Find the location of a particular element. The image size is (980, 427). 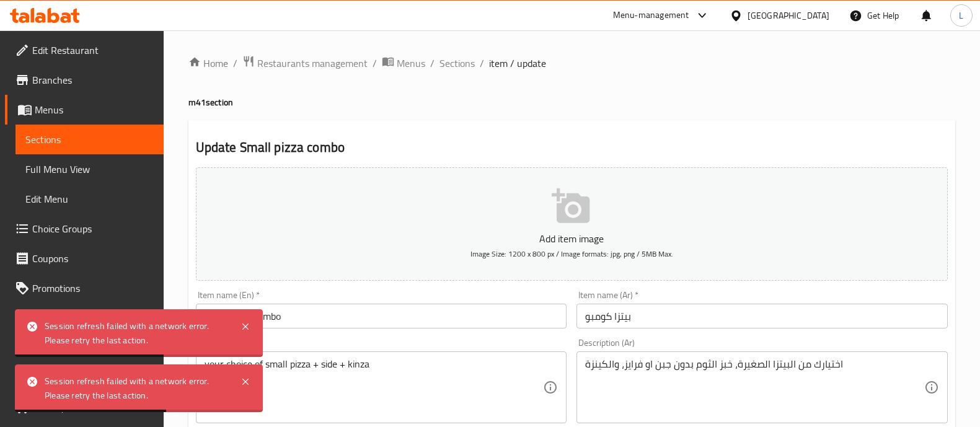

span: Grocery Checklist is located at coordinates (93, 407).